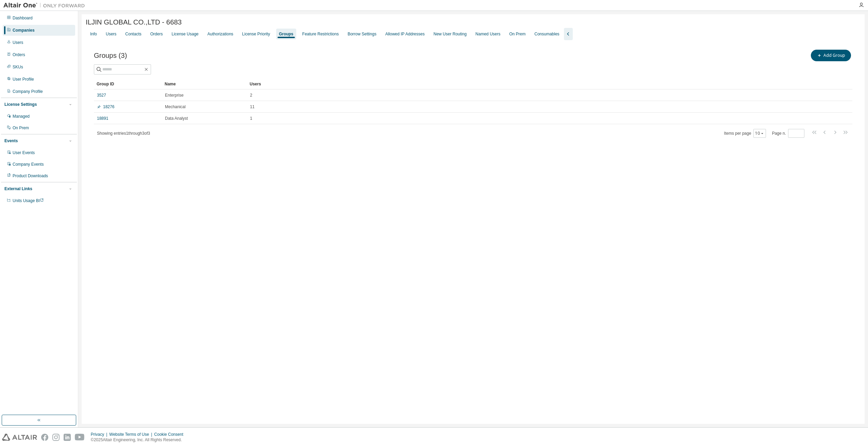 The width and height of the screenshot is (868, 447). Describe the element at coordinates (220, 34) in the screenshot. I see `div: Authorizations` at that location.